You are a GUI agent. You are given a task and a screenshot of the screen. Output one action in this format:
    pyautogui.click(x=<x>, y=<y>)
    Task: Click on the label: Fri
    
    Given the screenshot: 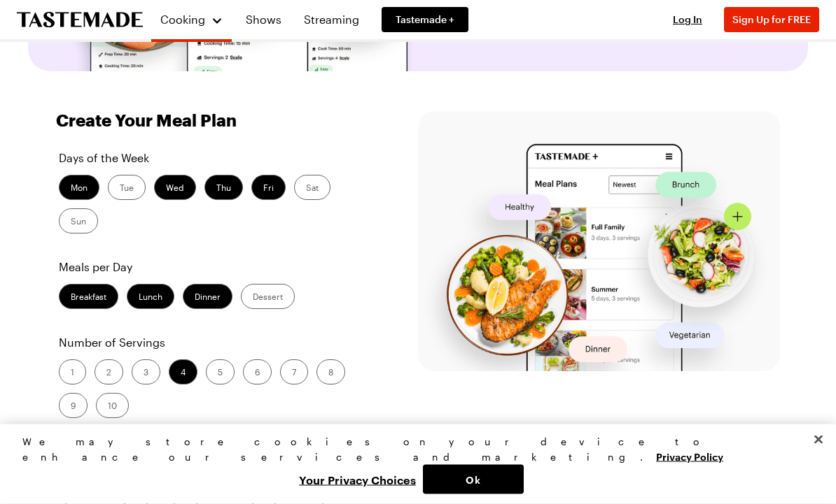 What is the action you would take?
    pyautogui.click(x=268, y=188)
    